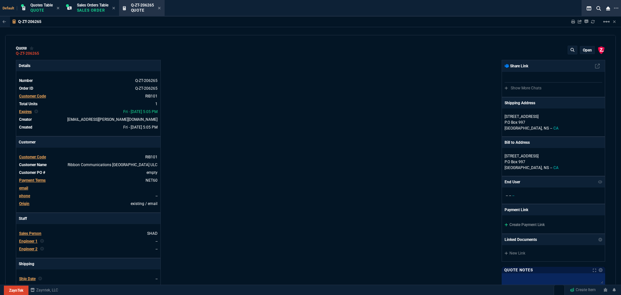  What do you see at coordinates (151, 180) in the screenshot?
I see `a: NET60` at bounding box center [151, 180].